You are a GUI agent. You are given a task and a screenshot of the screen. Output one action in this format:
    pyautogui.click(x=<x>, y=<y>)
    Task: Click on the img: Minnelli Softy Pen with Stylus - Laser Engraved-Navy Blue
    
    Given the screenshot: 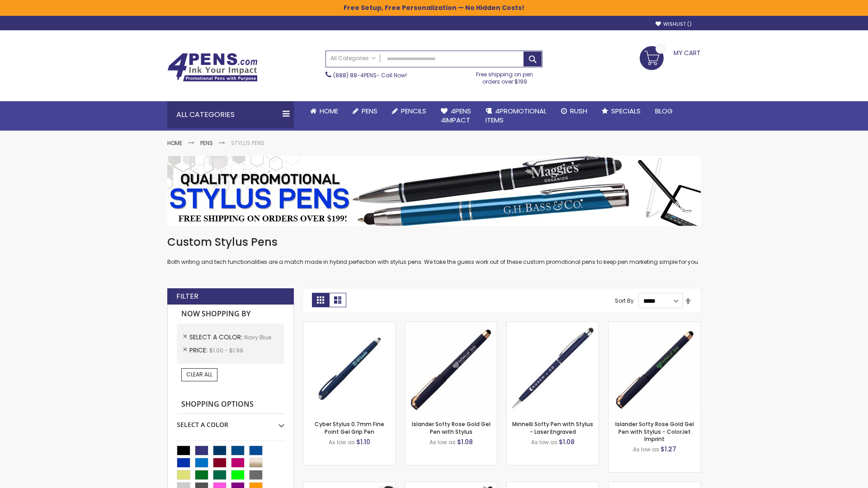 What is the action you would take?
    pyautogui.click(x=552, y=368)
    